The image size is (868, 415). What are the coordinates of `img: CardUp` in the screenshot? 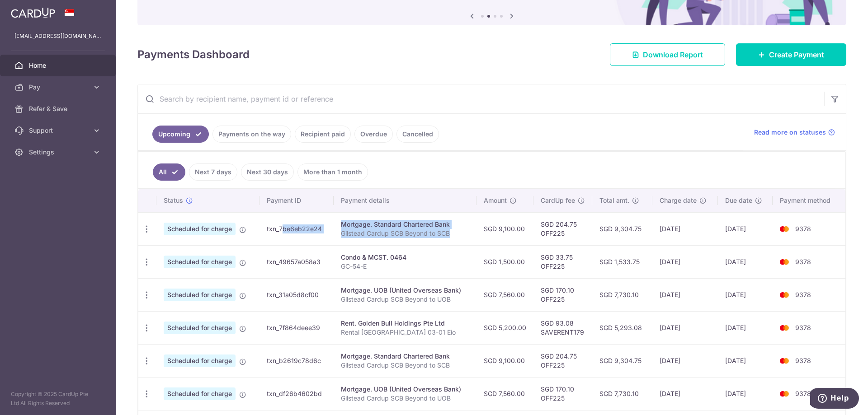 It's located at (33, 13).